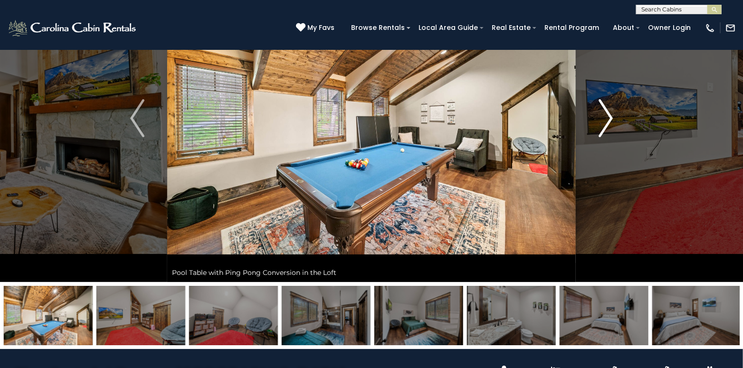 The width and height of the screenshot is (743, 368). What do you see at coordinates (511, 28) in the screenshot?
I see `a: Real Estate` at bounding box center [511, 28].